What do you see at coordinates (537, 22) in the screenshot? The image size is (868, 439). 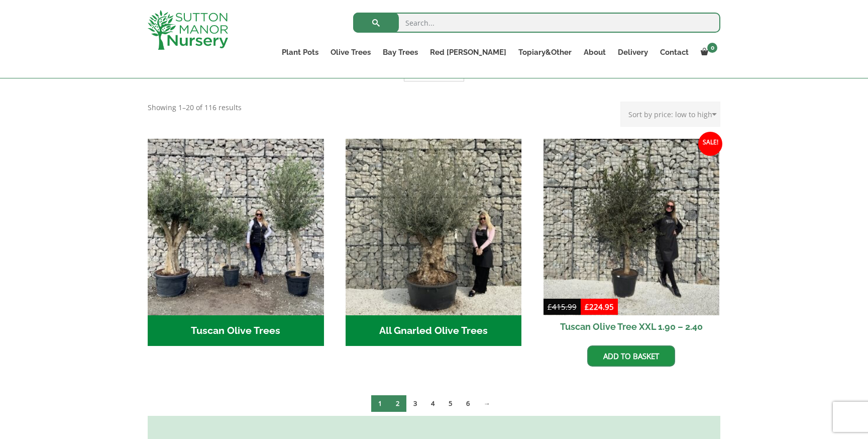 I see `input: Search...` at bounding box center [537, 22].